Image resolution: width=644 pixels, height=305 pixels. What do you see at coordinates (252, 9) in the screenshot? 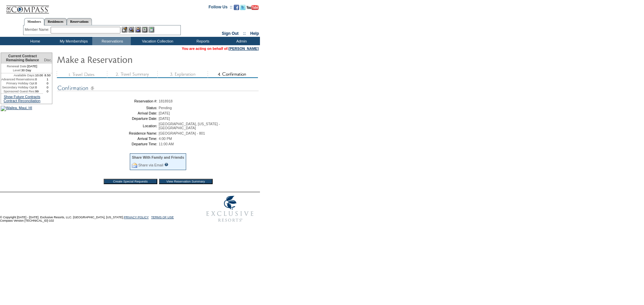
I see `a: Subscribe to our YouTube Channel` at bounding box center [252, 9].